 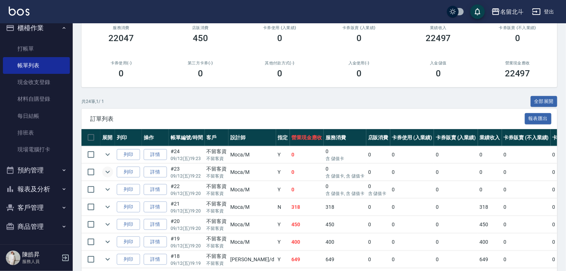 I want to click on button: 報表匯出, so click(x=539, y=119).